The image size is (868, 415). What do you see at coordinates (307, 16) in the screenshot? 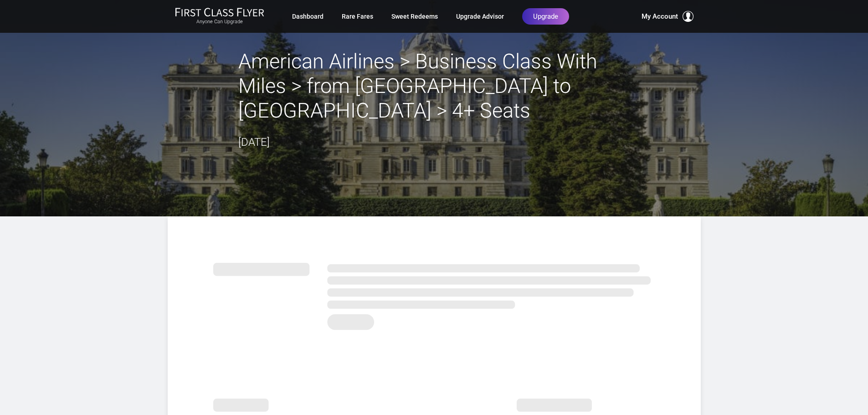
I see `a: Dashboard` at bounding box center [307, 16].